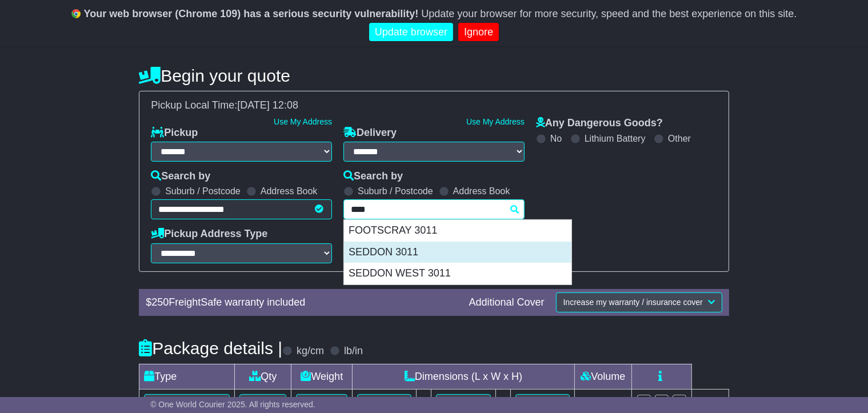 The image size is (868, 413). What do you see at coordinates (210, 348) in the screenshot?
I see `h4: Package details |` at bounding box center [210, 348].